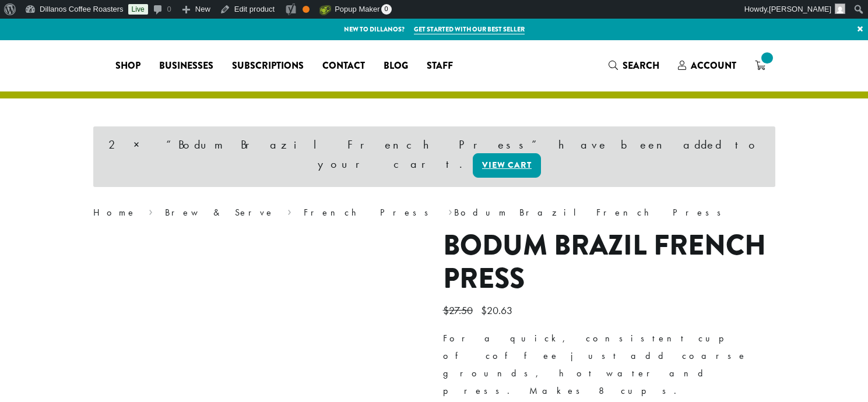  Describe the element at coordinates (306, 9) in the screenshot. I see `div: OK` at that location.